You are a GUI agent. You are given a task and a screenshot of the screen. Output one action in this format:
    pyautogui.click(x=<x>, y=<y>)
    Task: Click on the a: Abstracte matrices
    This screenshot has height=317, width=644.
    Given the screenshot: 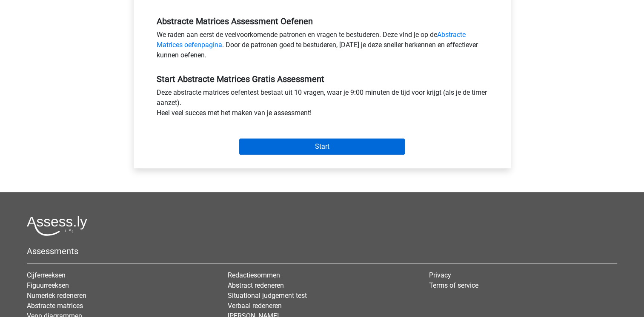 What is the action you would take?
    pyautogui.click(x=55, y=306)
    